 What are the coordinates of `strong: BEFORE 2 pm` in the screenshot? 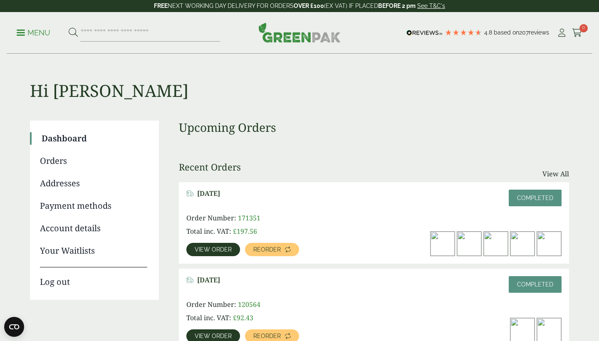 It's located at (397, 6).